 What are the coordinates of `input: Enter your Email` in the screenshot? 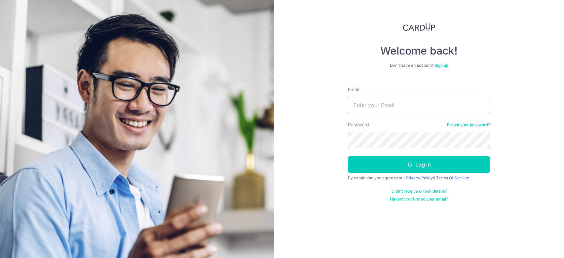 It's located at (419, 105).